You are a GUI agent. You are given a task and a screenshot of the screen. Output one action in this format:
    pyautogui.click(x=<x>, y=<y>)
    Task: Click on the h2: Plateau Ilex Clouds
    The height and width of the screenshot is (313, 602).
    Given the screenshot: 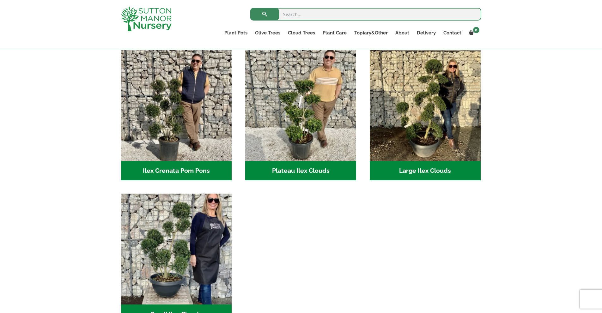 What is the action you would take?
    pyautogui.click(x=301, y=171)
    